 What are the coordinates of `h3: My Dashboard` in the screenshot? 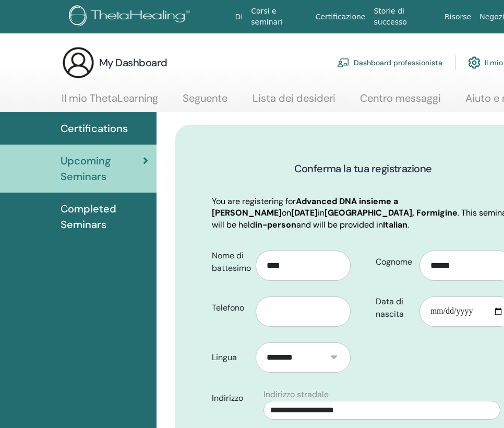 It's located at (133, 63).